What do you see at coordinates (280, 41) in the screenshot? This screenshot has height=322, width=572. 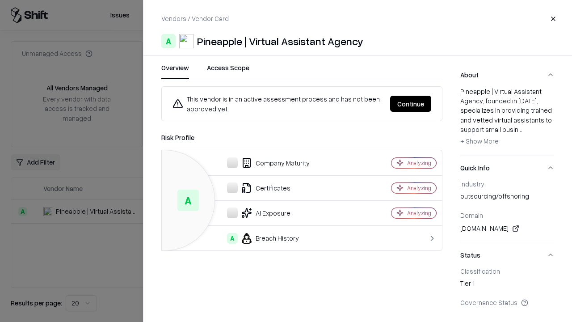 I see `div: Pineapple | Virtual Assistant Agency` at bounding box center [280, 41].